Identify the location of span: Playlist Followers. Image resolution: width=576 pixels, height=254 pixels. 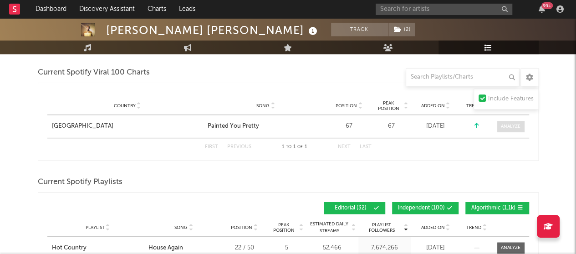
(381, 228).